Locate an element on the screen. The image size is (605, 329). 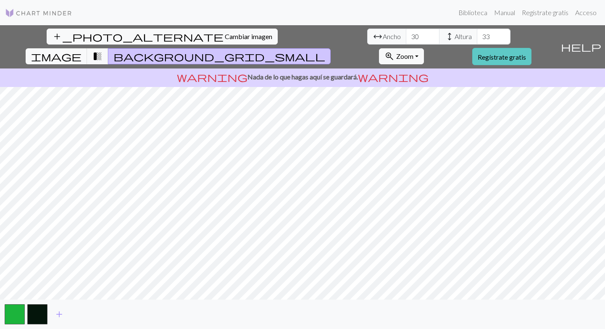
span: help is located at coordinates (581, 47).